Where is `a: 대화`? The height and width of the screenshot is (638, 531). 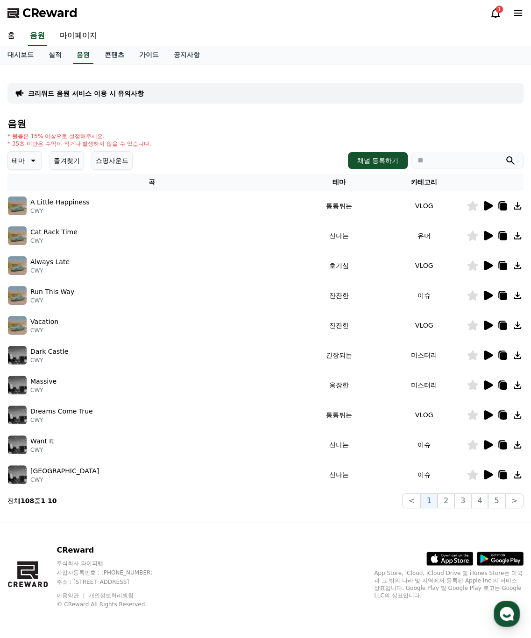
a: 대화 is located at coordinates (91, 308).